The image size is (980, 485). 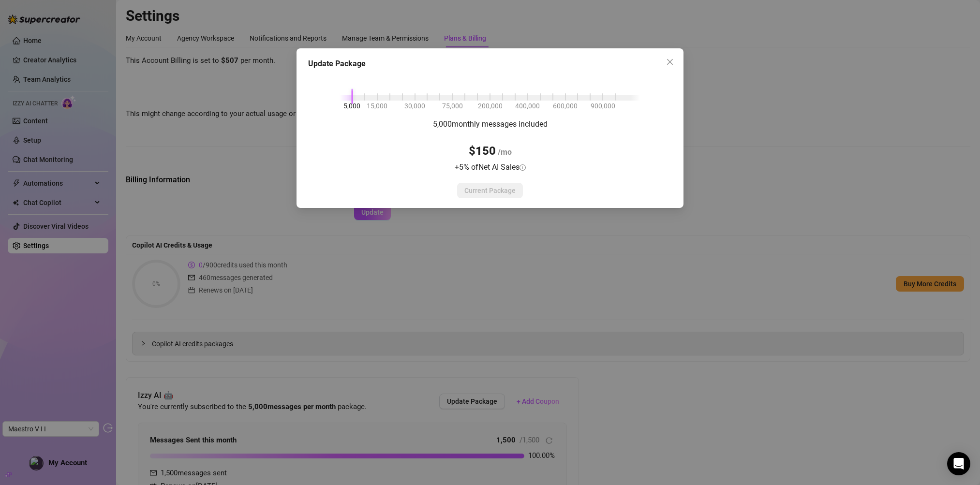 I want to click on span: 400,000, so click(x=527, y=106).